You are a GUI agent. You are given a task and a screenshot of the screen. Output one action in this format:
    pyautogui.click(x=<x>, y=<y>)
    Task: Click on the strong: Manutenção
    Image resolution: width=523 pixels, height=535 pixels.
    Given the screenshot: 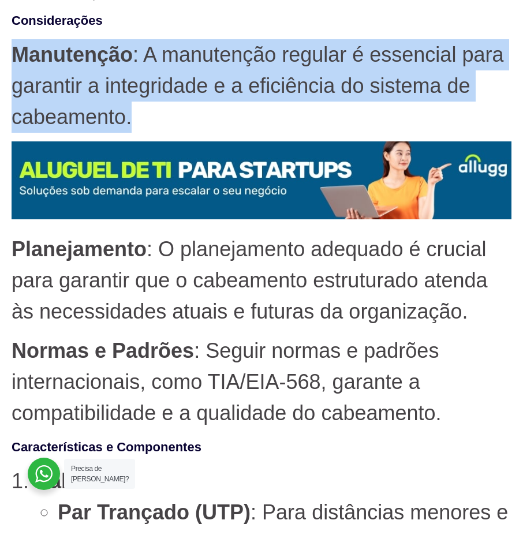 What is the action you would take?
    pyautogui.click(x=72, y=54)
    